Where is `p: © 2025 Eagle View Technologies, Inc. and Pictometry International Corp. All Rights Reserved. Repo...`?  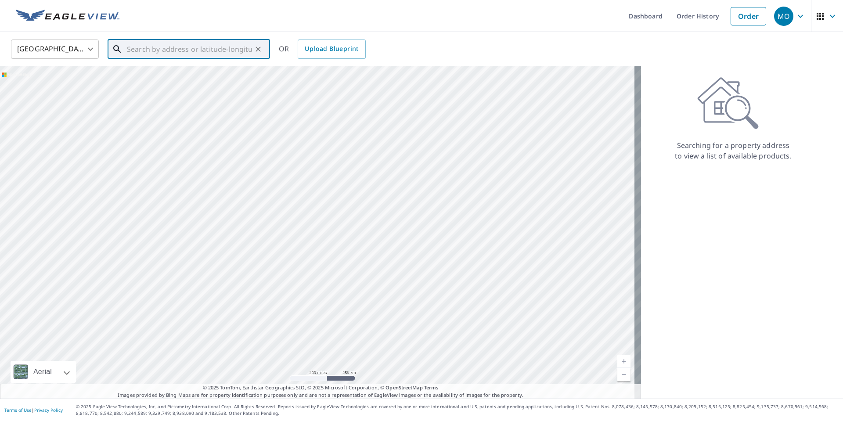
p: © 2025 Eagle View Technologies, Inc. and Pictometry International Corp. All Rights Reserved. Repo... is located at coordinates (457, 410).